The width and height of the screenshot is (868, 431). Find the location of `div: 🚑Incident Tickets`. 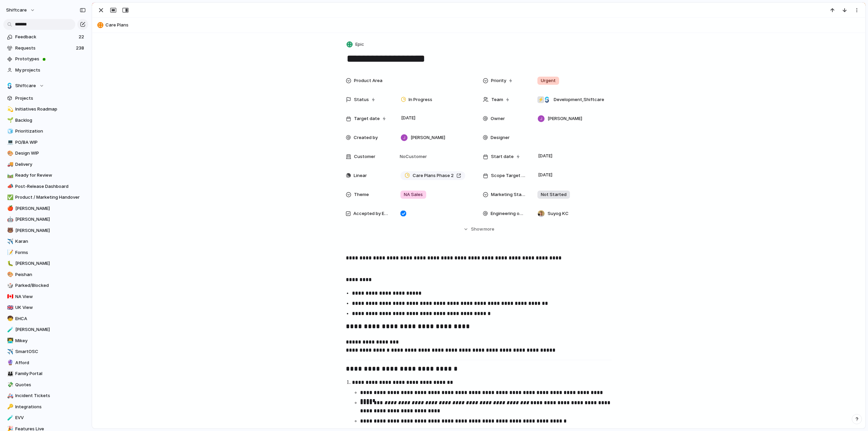

div: 🚑Incident Tickets is located at coordinates (46, 395).